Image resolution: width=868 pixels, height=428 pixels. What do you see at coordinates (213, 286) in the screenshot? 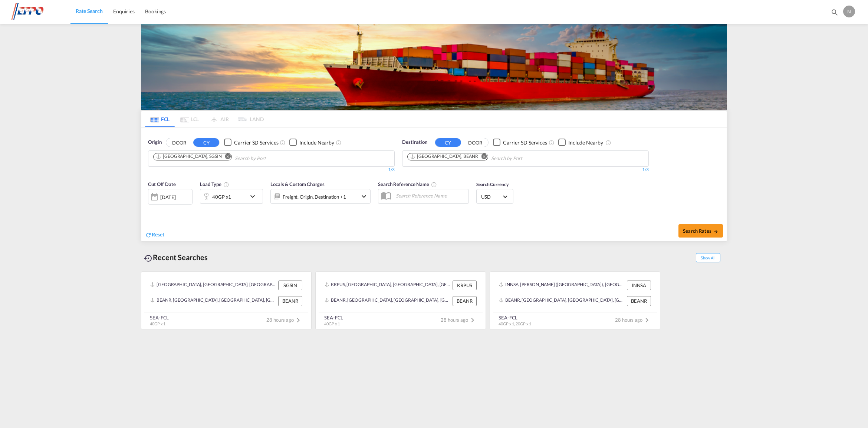
I see `div: SGSIN, Singapore, Singapore, South East Asia, Asia Pacific` at bounding box center [213, 286].